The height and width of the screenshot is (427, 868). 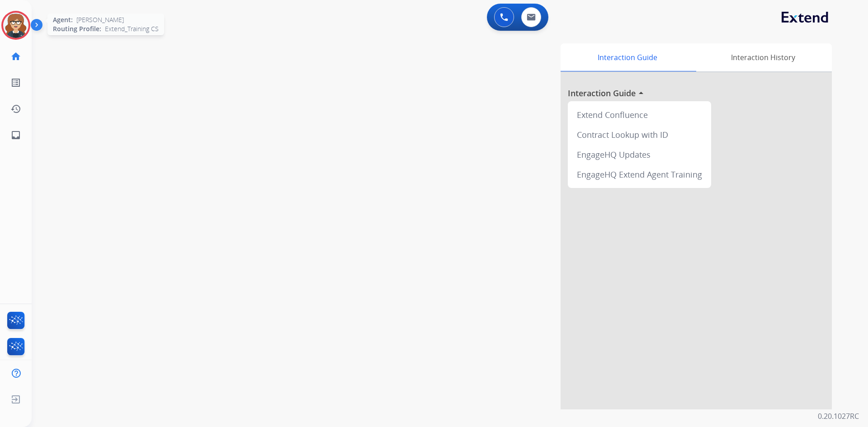 What do you see at coordinates (16, 57) in the screenshot?
I see `mat-icon: home` at bounding box center [16, 57].